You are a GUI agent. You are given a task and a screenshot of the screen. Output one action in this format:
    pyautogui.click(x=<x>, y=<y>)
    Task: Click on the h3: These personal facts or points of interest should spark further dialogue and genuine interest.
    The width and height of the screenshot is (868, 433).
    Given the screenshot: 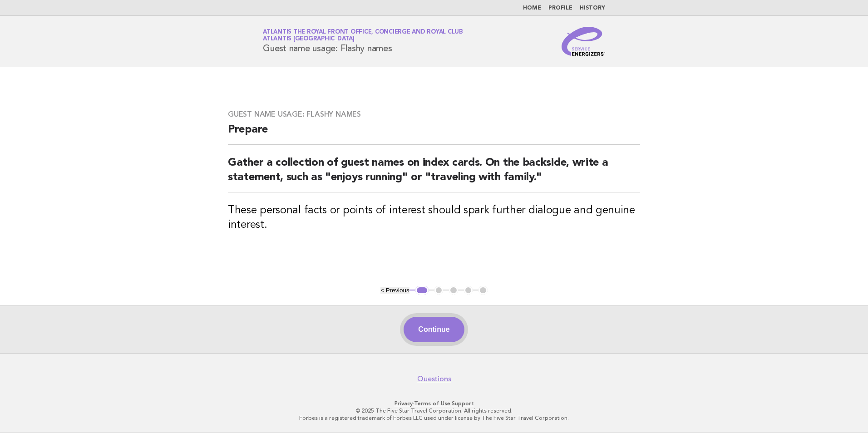 What is the action you would take?
    pyautogui.click(x=434, y=218)
    